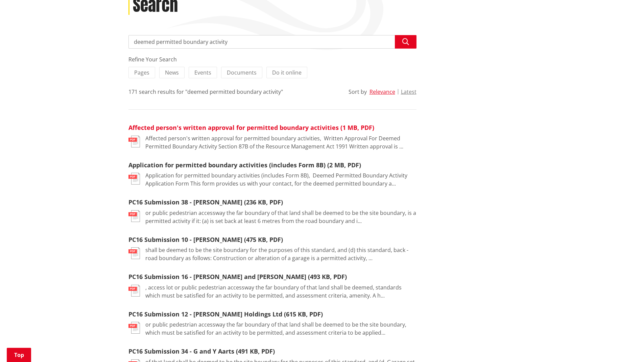 The image size is (644, 362). I want to click on button: Latest, so click(408, 92).